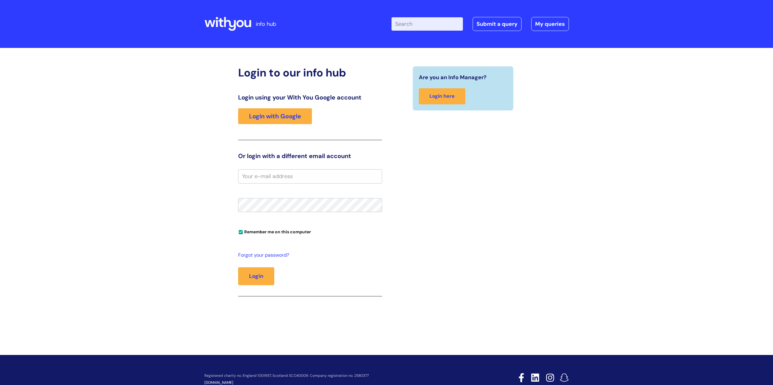  What do you see at coordinates (275, 116) in the screenshot?
I see `a: Login with Google` at bounding box center [275, 116].